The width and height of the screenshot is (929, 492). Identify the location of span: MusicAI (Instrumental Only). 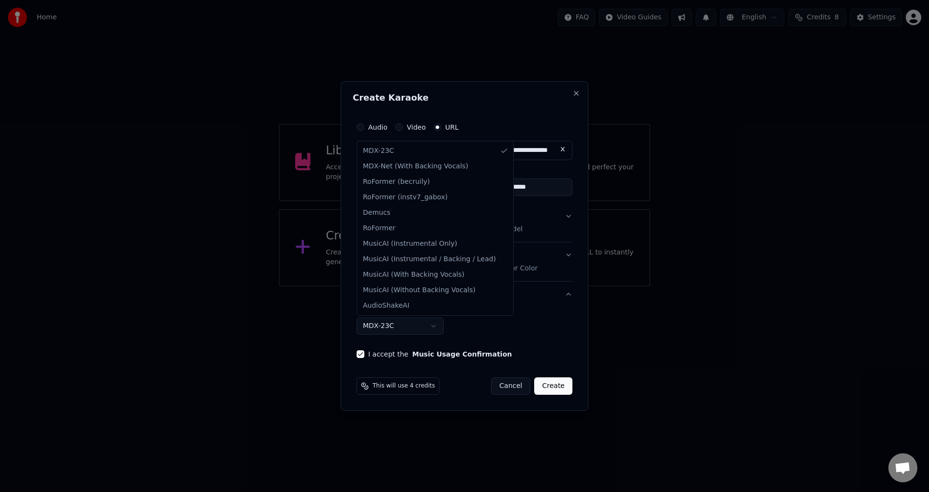
(410, 244).